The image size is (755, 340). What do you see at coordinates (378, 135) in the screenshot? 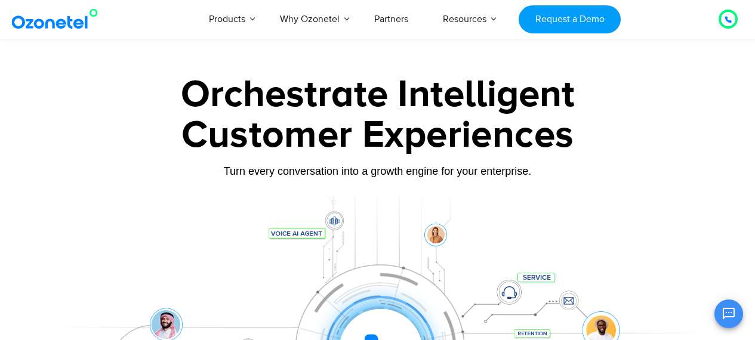
I see `div: Customer Experiences` at bounding box center [378, 135].